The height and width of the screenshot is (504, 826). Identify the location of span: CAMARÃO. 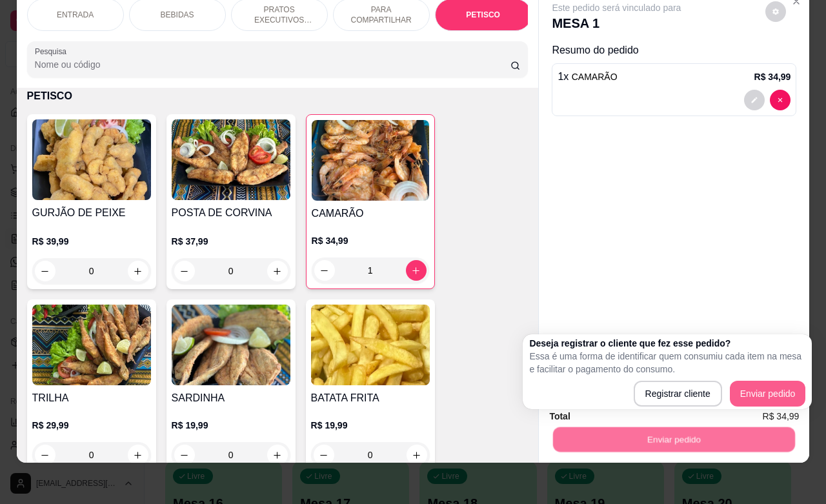
(595, 77).